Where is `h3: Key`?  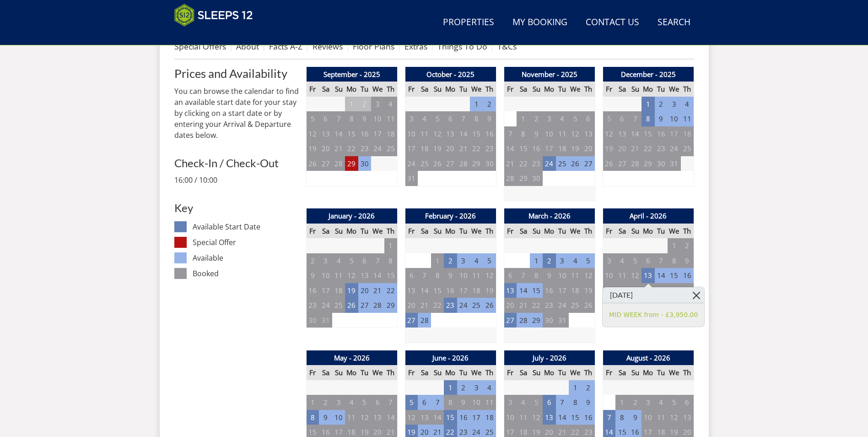 h3: Key is located at coordinates (236, 208).